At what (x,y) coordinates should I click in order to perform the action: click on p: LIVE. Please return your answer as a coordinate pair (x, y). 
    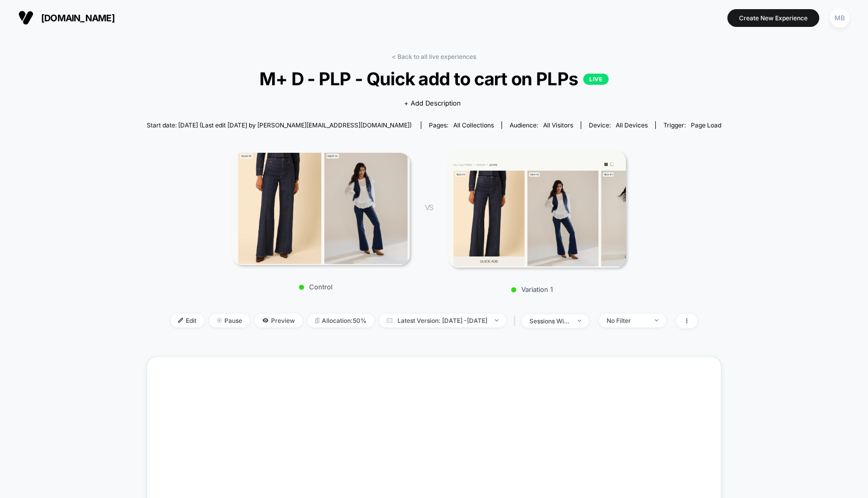
    Looking at the image, I should click on (596, 79).